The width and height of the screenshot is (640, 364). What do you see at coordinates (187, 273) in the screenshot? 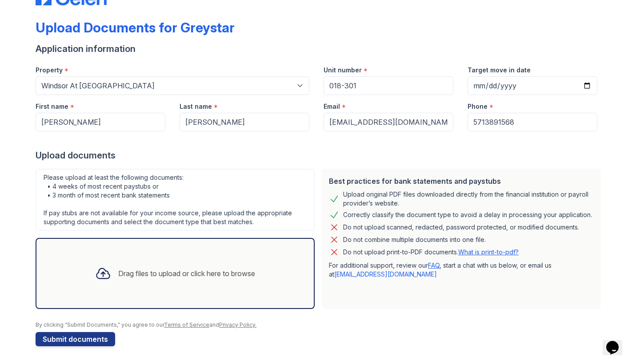
I see `div: Drag files to upload or click here to browse` at bounding box center [187, 273].